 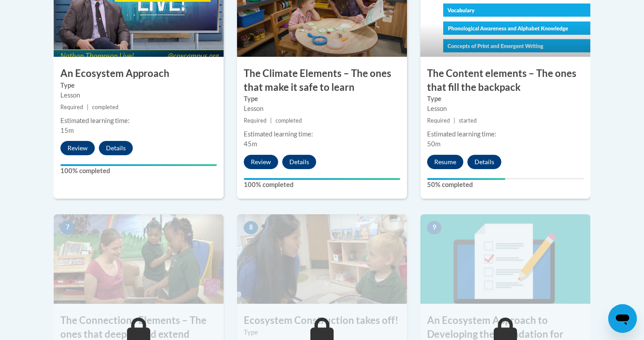 I want to click on button: Resume, so click(x=445, y=162).